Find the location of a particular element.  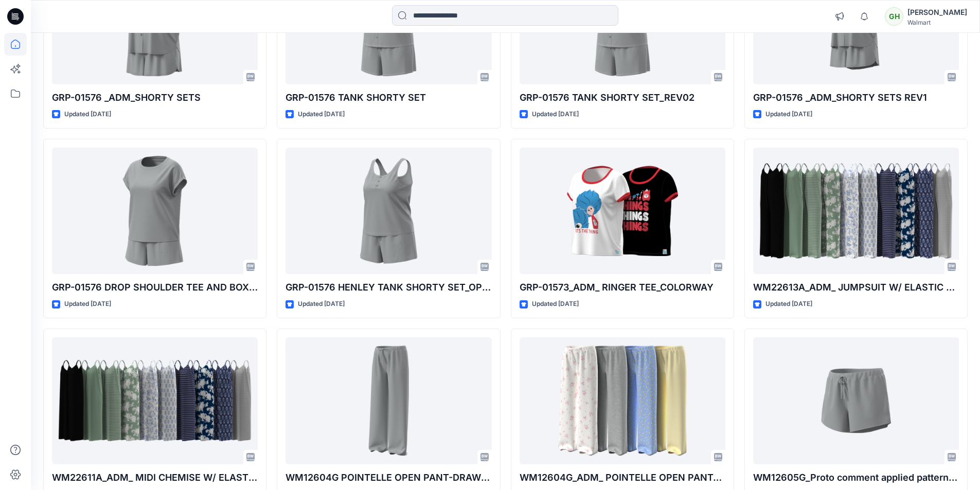

a: WM22611A_ADM_ MIDI CHEMISE W/ ELASTIC NECKLINE_COLORWAY is located at coordinates (155, 401).